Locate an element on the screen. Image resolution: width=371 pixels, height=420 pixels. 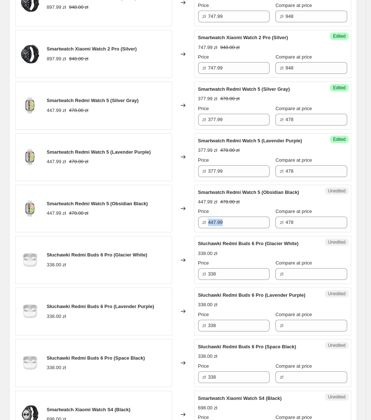
div: 747.99 zł is located at coordinates (208, 48).